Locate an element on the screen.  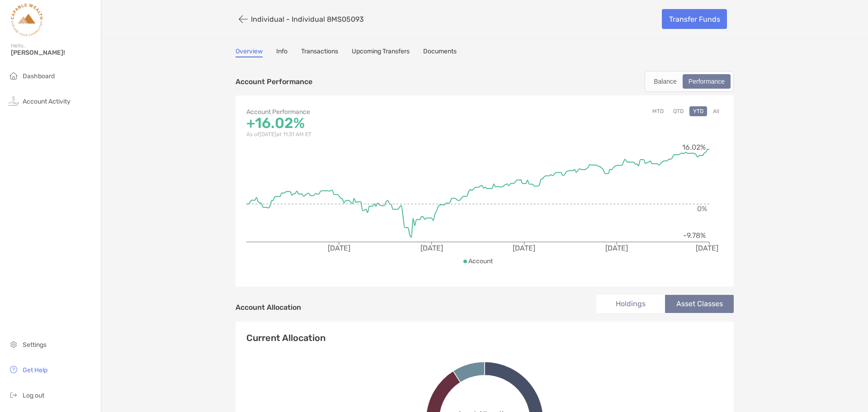
a: Upcoming Transfers is located at coordinates (381, 53).